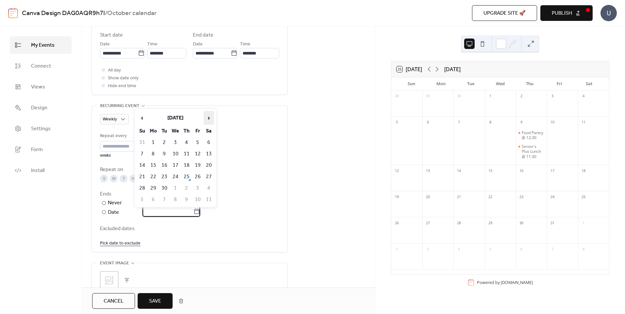  What do you see at coordinates (120, 244) in the screenshot?
I see `span: Pick date to exclude` at bounding box center [120, 244].